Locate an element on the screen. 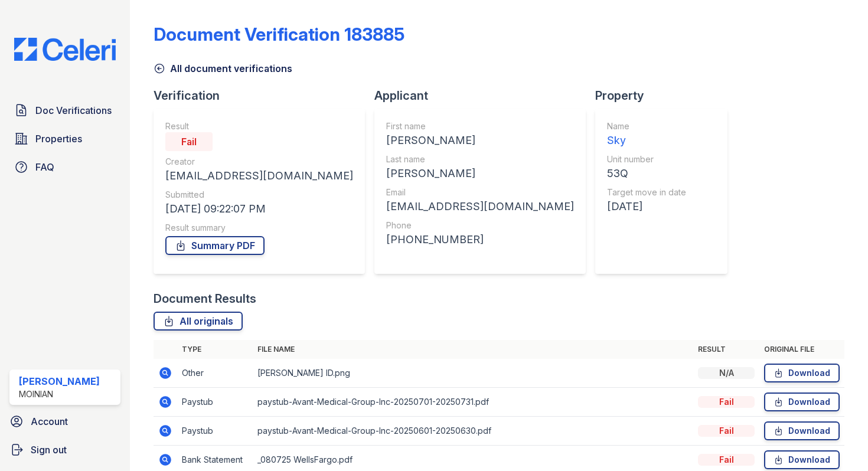 The image size is (868, 471). div: Name is located at coordinates (647, 126).